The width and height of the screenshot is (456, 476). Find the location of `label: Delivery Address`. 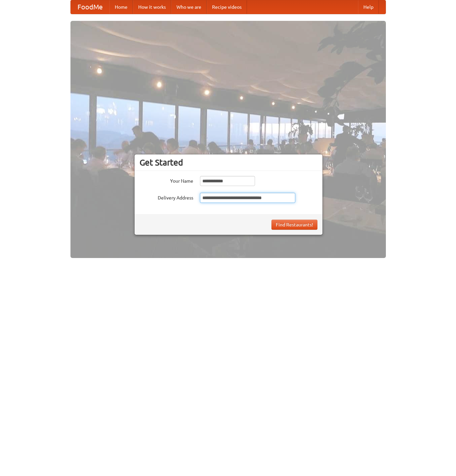

label: Delivery Address is located at coordinates (167, 196).